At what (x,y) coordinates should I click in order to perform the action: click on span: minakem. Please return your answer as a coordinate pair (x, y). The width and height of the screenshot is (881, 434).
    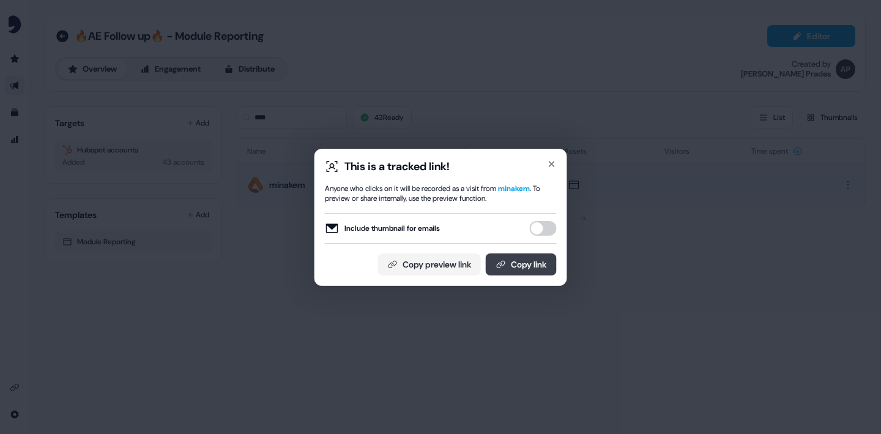
    Looking at the image, I should click on (514, 188).